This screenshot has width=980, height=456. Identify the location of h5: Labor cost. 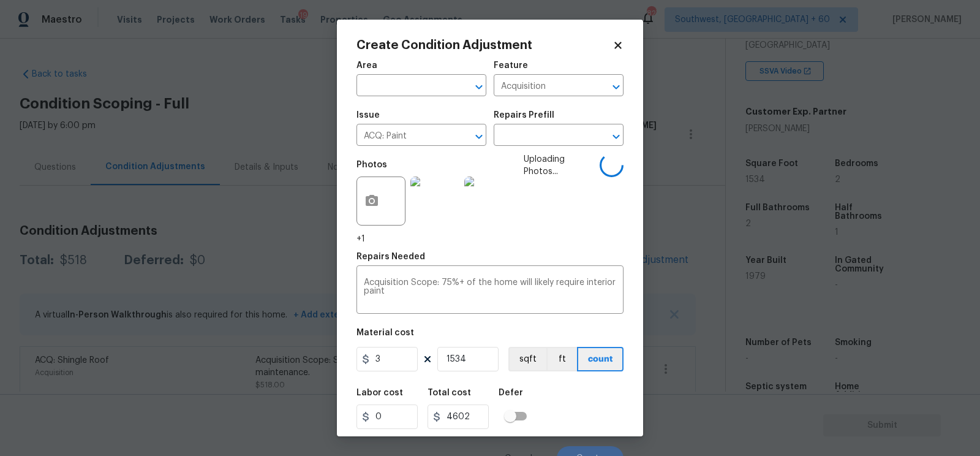
(380, 393).